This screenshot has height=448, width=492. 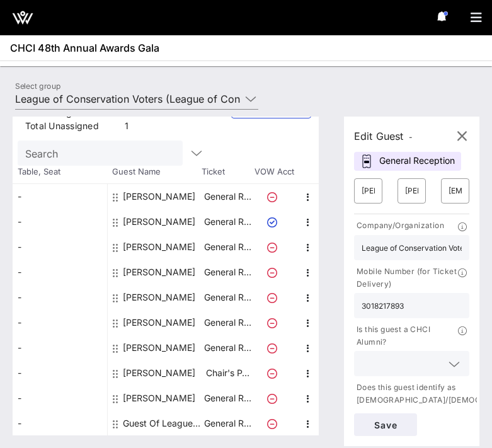 What do you see at coordinates (130, 128) in the screenshot?
I see `div: 1` at bounding box center [130, 128].